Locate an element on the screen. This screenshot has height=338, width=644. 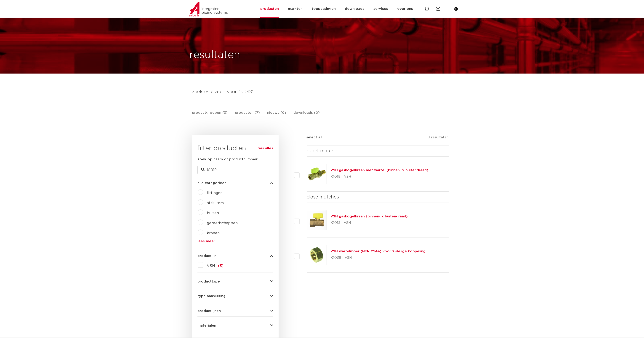
a: VSH gaskogelkraan (binnen- x buitendraad) is located at coordinates (369, 216).